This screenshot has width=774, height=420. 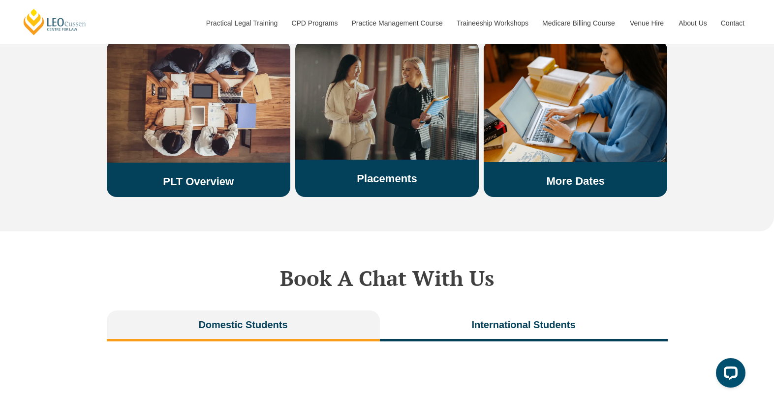 What do you see at coordinates (198, 181) in the screenshot?
I see `a: PLT Overview` at bounding box center [198, 181].